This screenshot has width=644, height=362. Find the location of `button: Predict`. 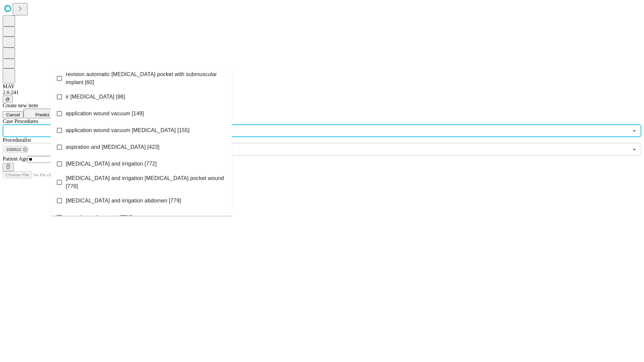

button: Predict is located at coordinates (39, 113).